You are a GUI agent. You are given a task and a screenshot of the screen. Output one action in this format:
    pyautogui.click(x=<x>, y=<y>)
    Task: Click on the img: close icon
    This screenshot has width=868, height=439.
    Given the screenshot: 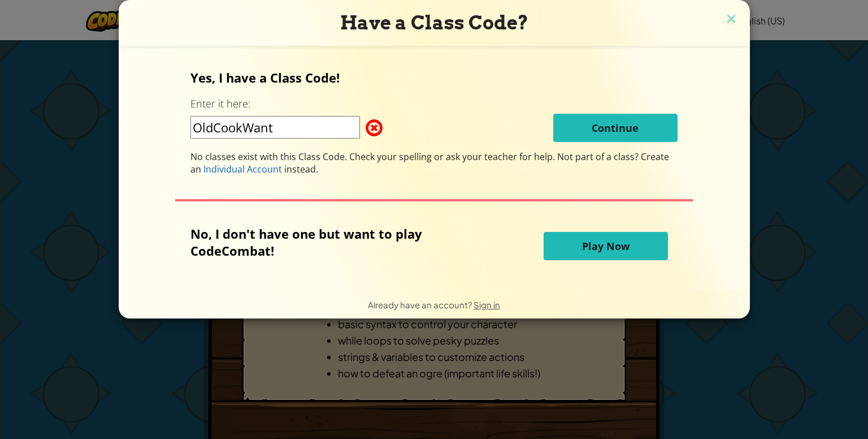 What is the action you would take?
    pyautogui.click(x=732, y=20)
    